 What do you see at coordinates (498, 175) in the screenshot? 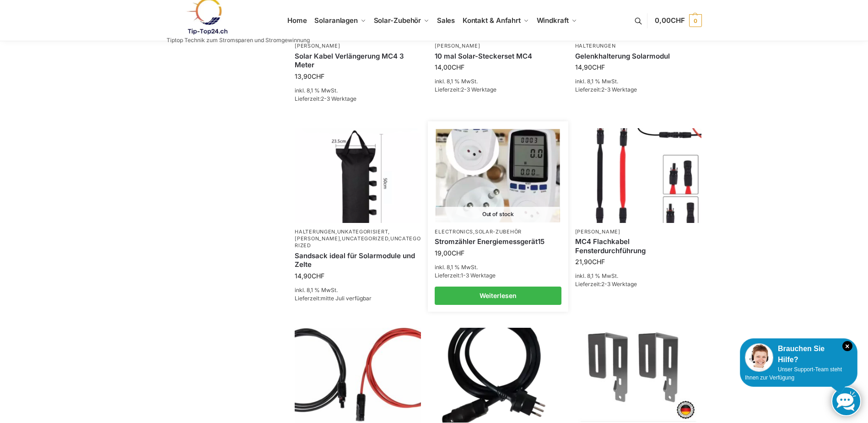
I see `img: Stromzähler Schweizer Stecker-2` at bounding box center [498, 175].